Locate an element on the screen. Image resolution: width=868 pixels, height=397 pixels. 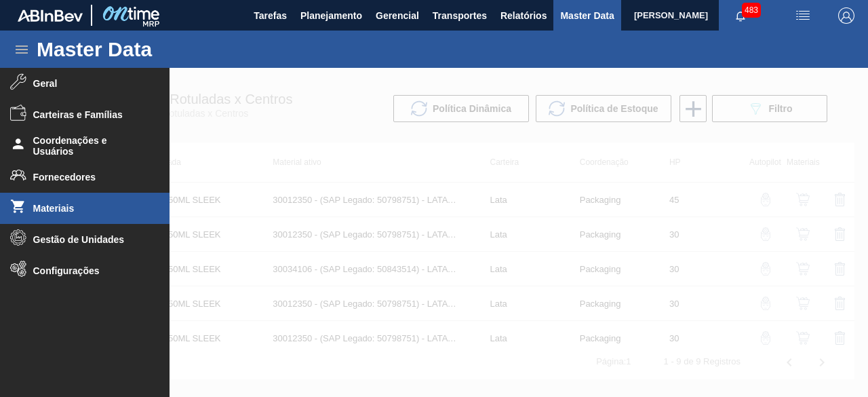
span: Fornecedores is located at coordinates (88, 177).